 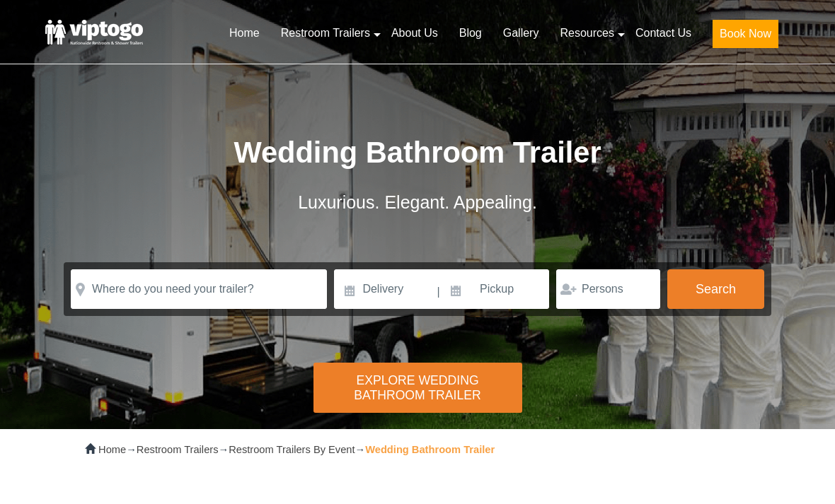 I want to click on a: Contact Us, so click(x=663, y=33).